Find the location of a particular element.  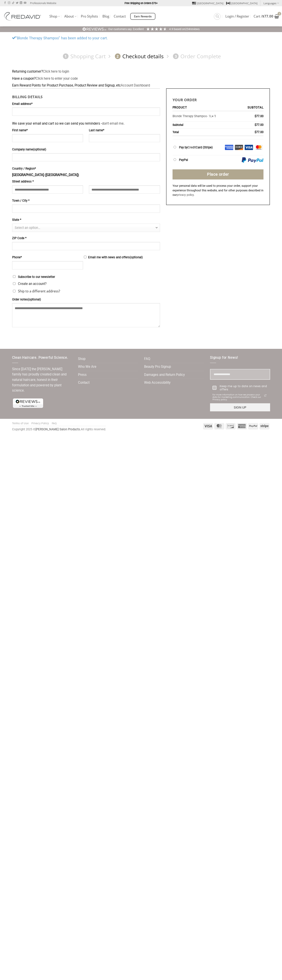

a: View cart is located at coordinates (266, 17).